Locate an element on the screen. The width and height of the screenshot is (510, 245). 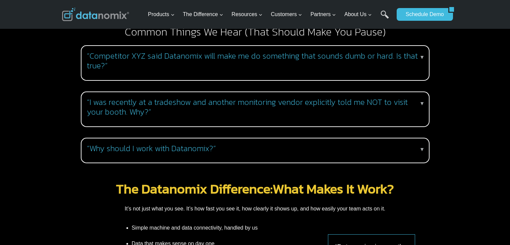
h3: “I was recently at a tradeshow and another monitoring vendor explicitly told me NOT to visit your... is located at coordinates (254, 107).